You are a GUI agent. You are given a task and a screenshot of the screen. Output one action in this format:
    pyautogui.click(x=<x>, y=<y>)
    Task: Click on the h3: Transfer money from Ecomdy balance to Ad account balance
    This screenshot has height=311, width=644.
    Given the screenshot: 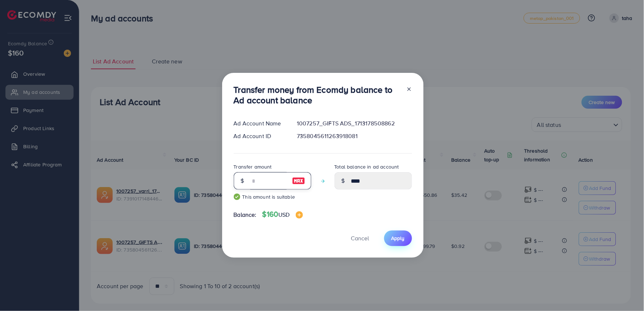 What is the action you would take?
    pyautogui.click(x=317, y=95)
    